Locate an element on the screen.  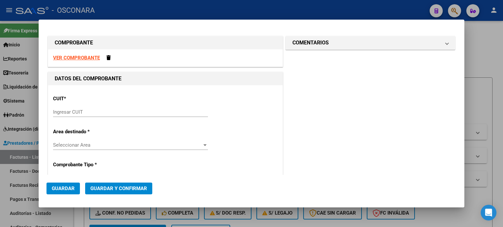
h1: COMENTARIOS is located at coordinates (310, 43).